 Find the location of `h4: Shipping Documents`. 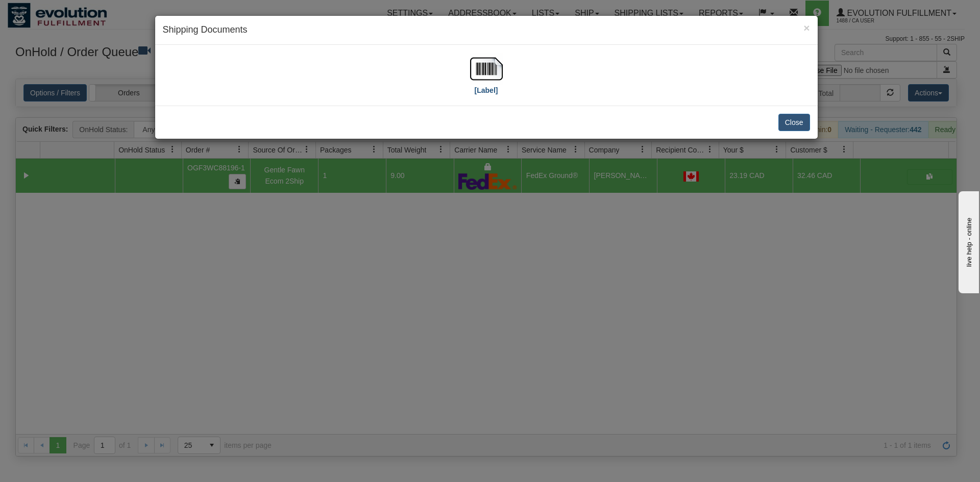

h4: Shipping Documents is located at coordinates (486, 30).